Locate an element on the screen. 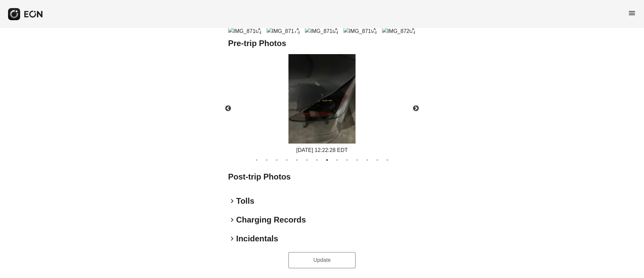 This screenshot has width=644, height=278. button: 1 is located at coordinates (257, 160).